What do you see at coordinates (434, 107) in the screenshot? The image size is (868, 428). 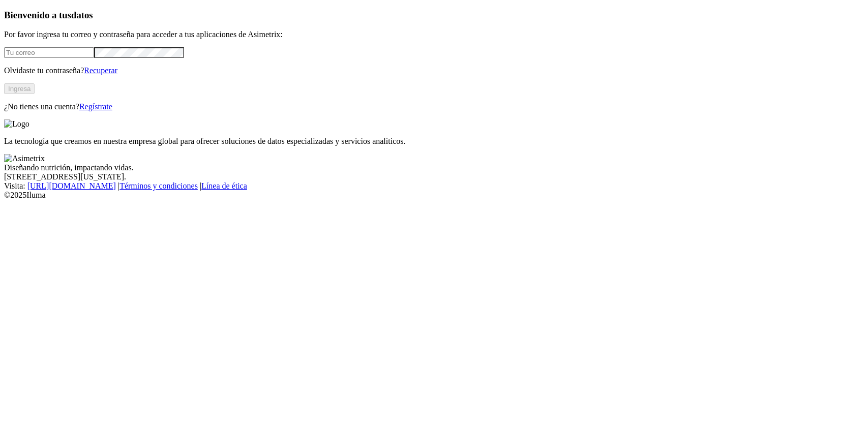 I see `p: ¿No tienes una cuenta?` at bounding box center [434, 107].